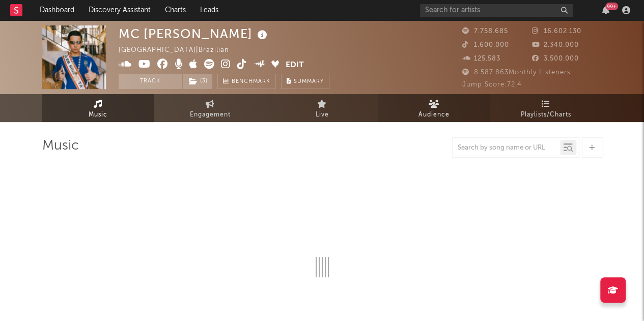 The width and height of the screenshot is (644, 321). Describe the element at coordinates (210, 115) in the screenshot. I see `span: Engagement` at that location.